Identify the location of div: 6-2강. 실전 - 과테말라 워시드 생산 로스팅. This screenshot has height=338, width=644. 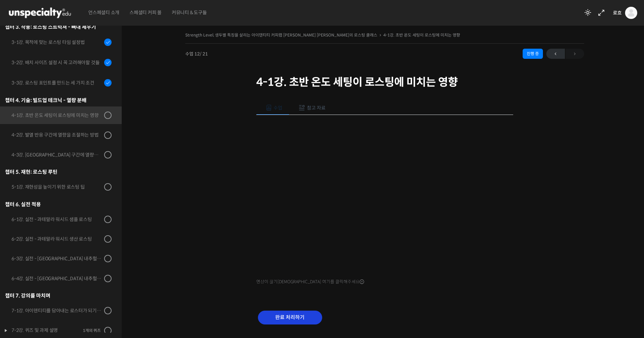
(57, 239).